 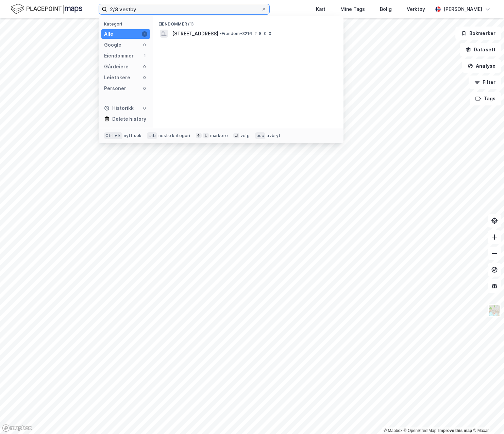 I want to click on button: Tags, so click(x=485, y=99).